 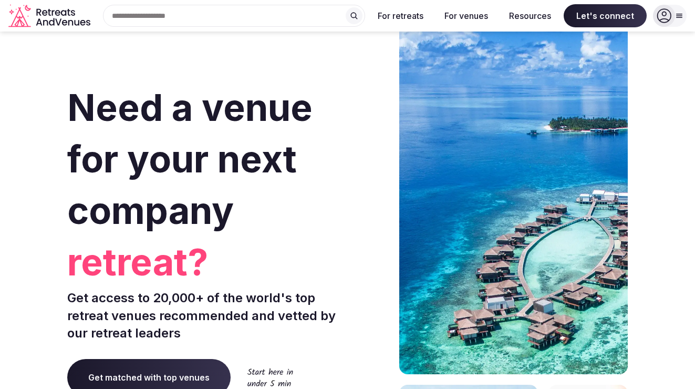 I want to click on button: For retreats, so click(x=400, y=16).